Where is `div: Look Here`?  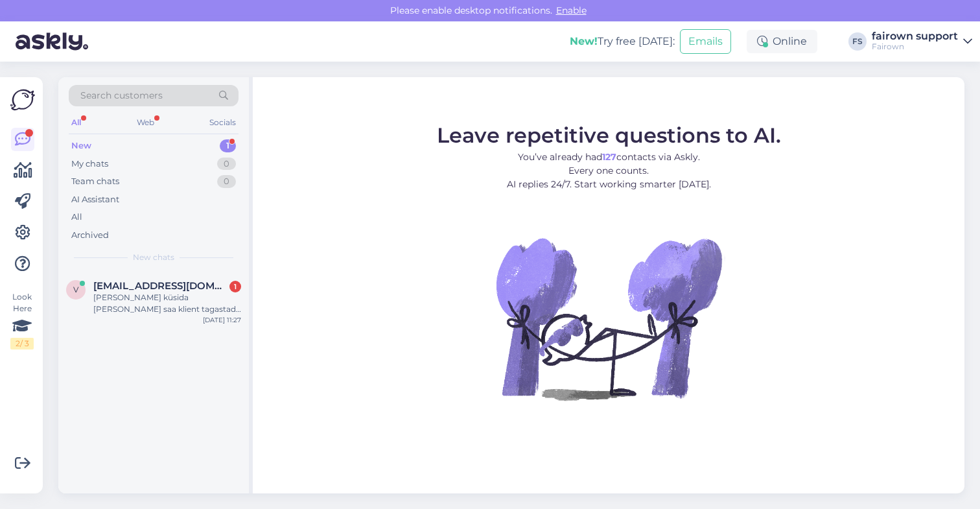
div: Look Here is located at coordinates (22, 321).